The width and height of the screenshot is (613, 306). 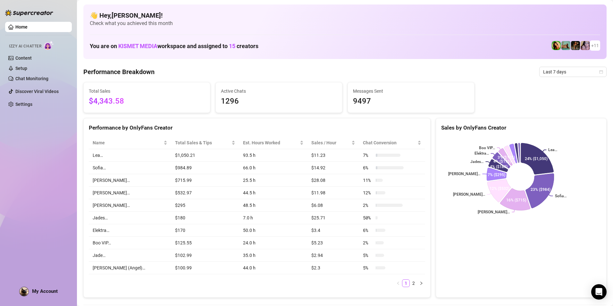 What do you see at coordinates (49, 45) in the screenshot?
I see `img: AI Chatter` at bounding box center [49, 45].